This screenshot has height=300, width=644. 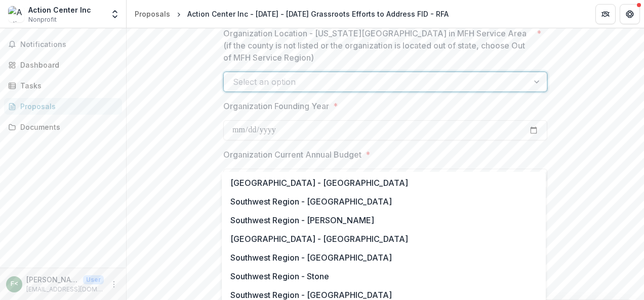 What do you see at coordinates (14, 284) in the screenshot?
I see `div: Francine Pratt <qcsk2019@gmail.com>` at bounding box center [14, 284].